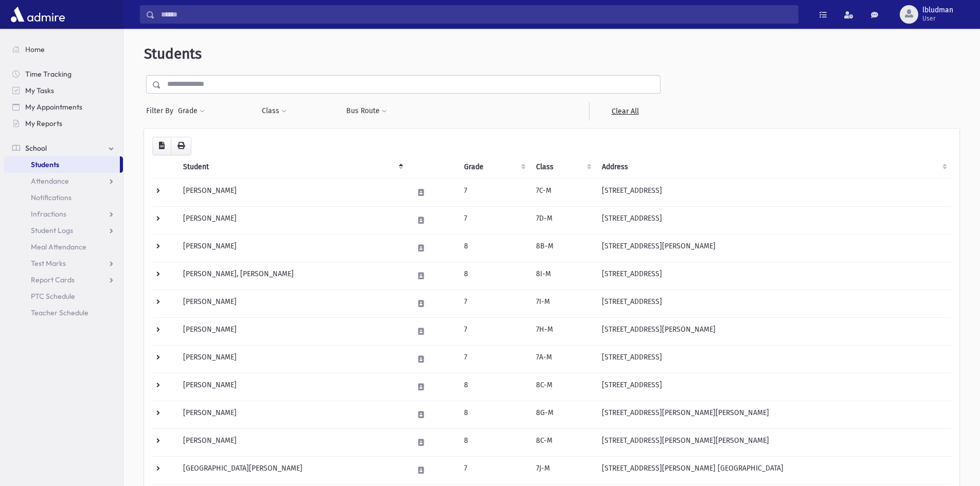 The image size is (980, 486). Describe the element at coordinates (64, 181) in the screenshot. I see `a: Attendance` at that location.